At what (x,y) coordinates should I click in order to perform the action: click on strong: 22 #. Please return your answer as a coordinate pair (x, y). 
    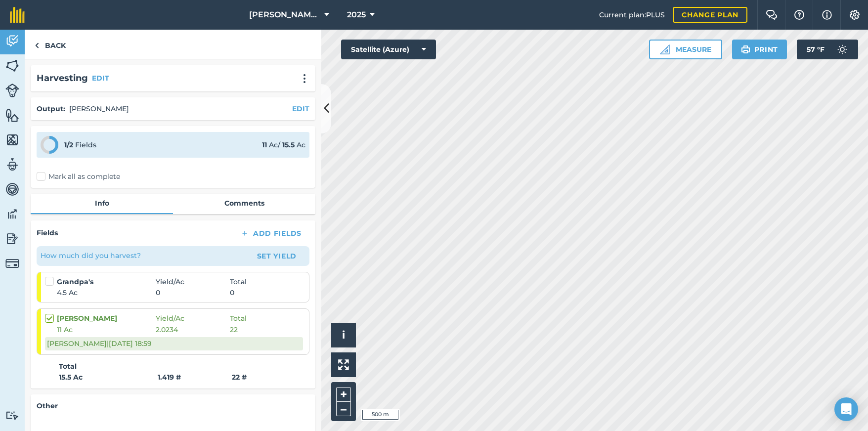
    Looking at the image, I should click on (239, 378).